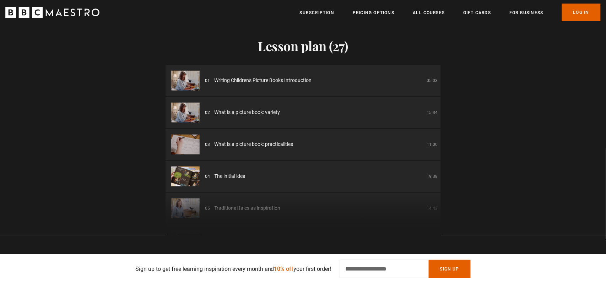  I want to click on nav: Primary, so click(450, 12).